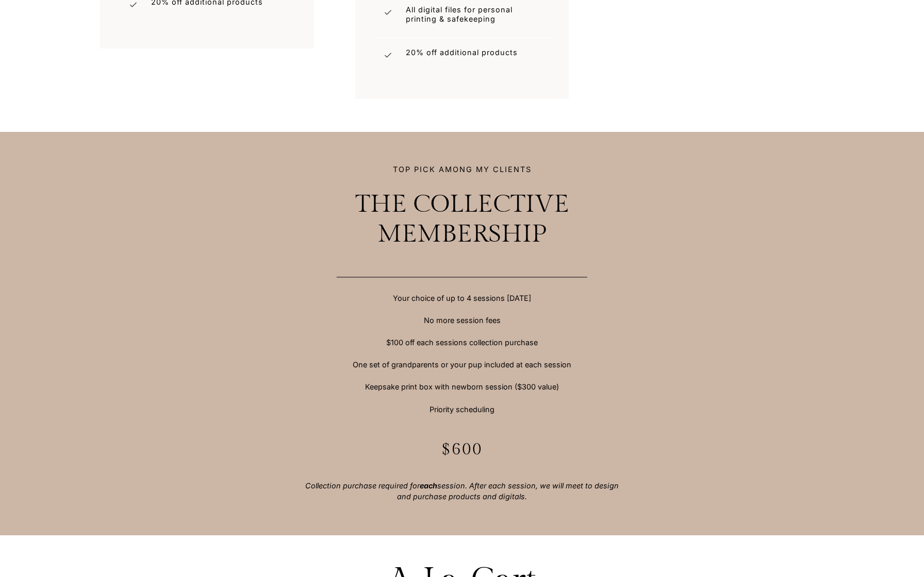 The width and height of the screenshot is (924, 577). I want to click on h5: All digital files for personal printing & safekeeping, so click(475, 16).